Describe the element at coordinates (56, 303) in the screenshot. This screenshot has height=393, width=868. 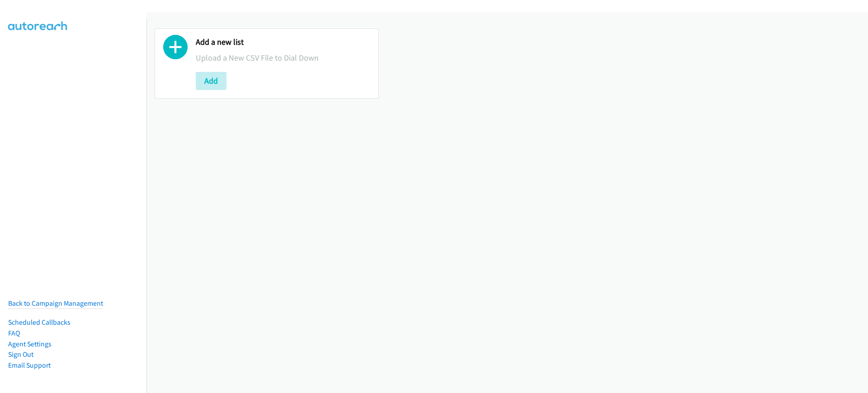
I see `a: Back to Campaign Management` at that location.